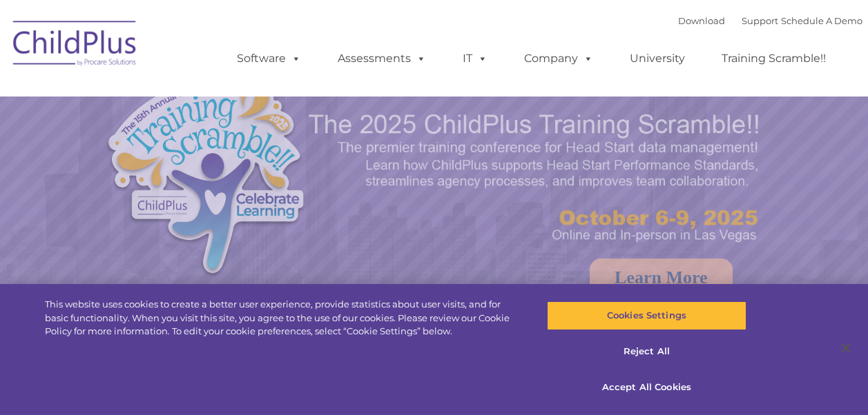 The image size is (868, 415). What do you see at coordinates (647, 387) in the screenshot?
I see `button: Accept All Cookies` at bounding box center [647, 387].